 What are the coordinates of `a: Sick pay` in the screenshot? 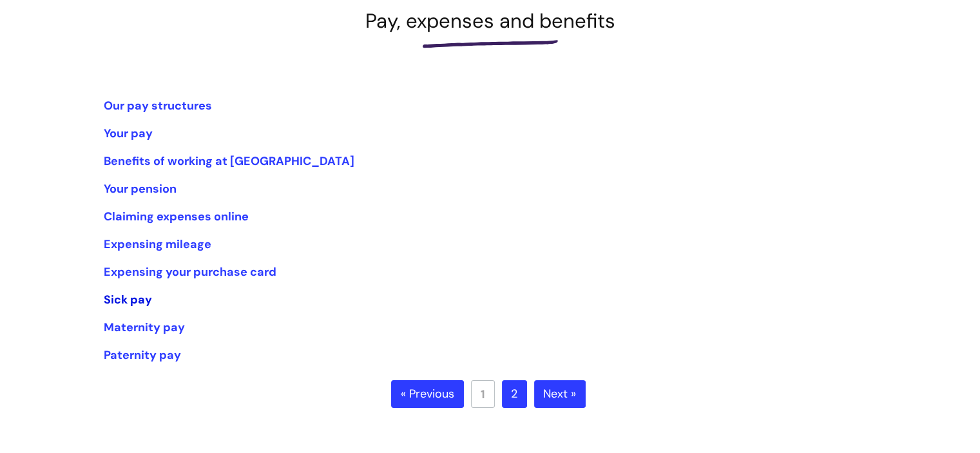 It's located at (127, 300).